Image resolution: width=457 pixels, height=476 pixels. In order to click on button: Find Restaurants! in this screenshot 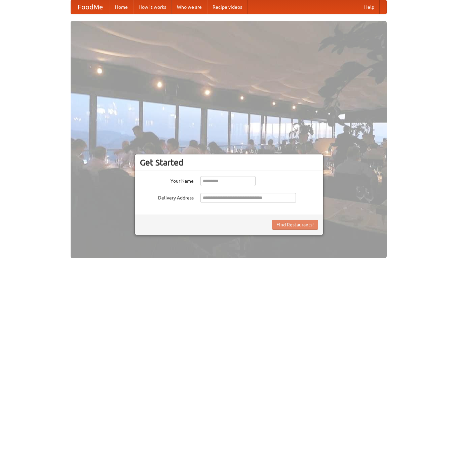, I will do `click(295, 225)`.